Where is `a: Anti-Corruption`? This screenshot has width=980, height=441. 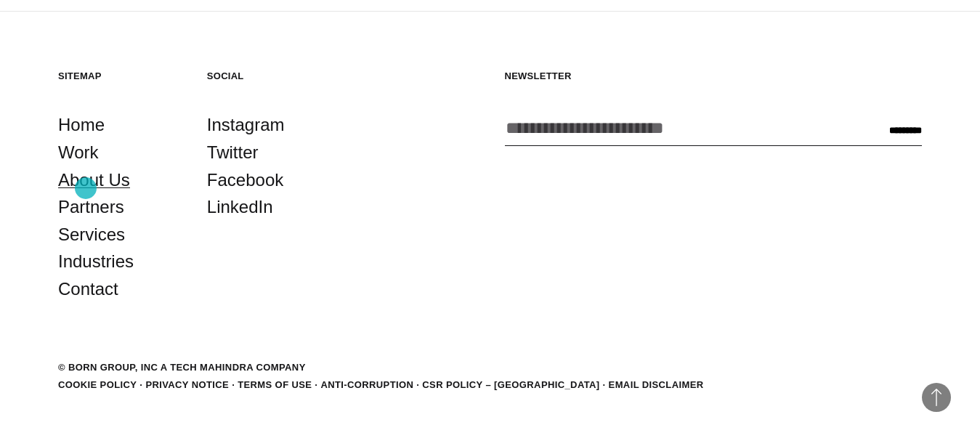
a: Anti-Corruption is located at coordinates (367, 385).